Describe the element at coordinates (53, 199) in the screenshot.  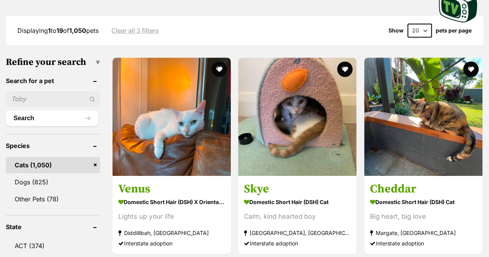
I see `a: Other Pets (78)` at that location.